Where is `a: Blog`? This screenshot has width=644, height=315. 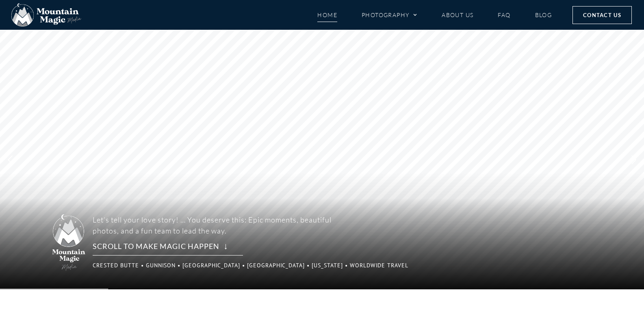 a: Blog is located at coordinates (544, 15).